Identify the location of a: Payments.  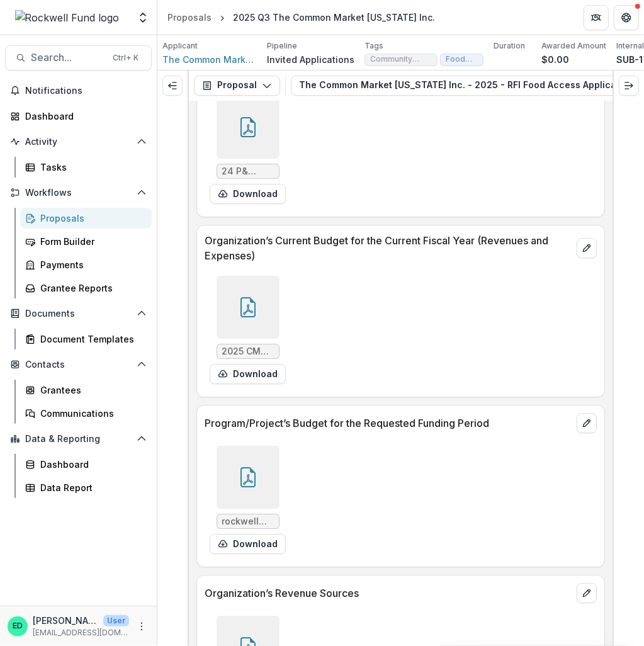
(85, 265).